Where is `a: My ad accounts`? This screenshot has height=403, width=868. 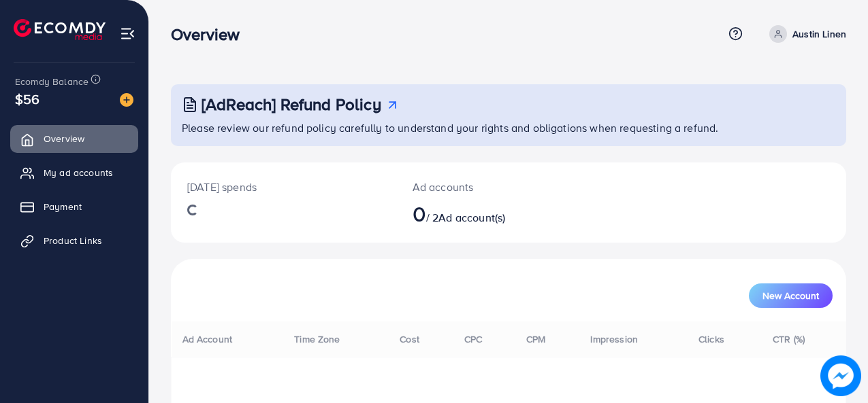 a: My ad accounts is located at coordinates (74, 172).